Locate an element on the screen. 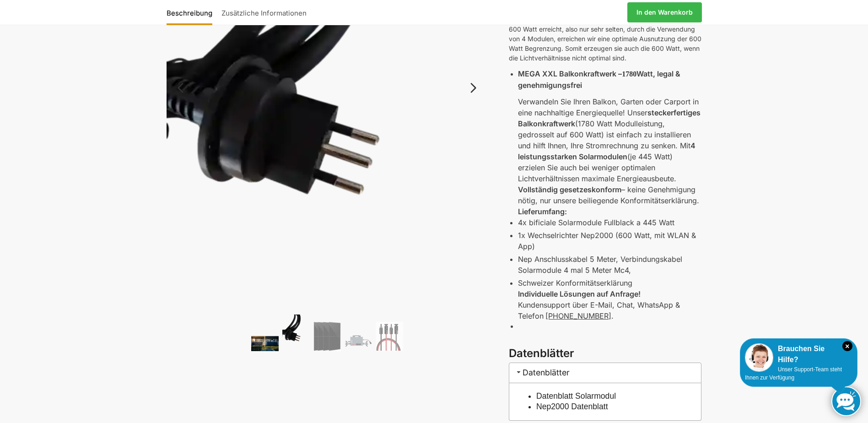 Image resolution: width=868 pixels, height=423 pixels. p: Schweizer Konformitätserklärung is located at coordinates (610, 283).